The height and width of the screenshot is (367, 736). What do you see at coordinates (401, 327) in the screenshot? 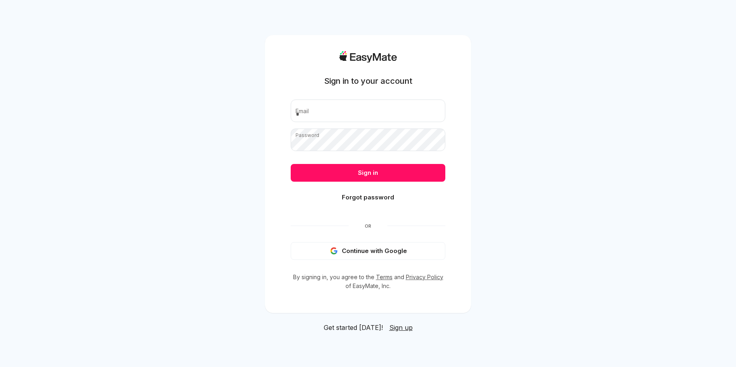
I see `span: Sign up` at bounding box center [401, 327].